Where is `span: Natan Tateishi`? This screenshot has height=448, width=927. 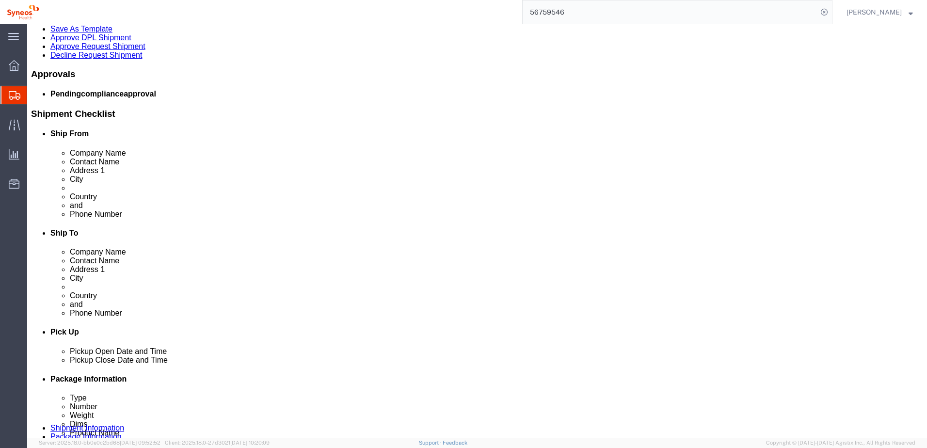 span: Natan Tateishi is located at coordinates (875, 12).